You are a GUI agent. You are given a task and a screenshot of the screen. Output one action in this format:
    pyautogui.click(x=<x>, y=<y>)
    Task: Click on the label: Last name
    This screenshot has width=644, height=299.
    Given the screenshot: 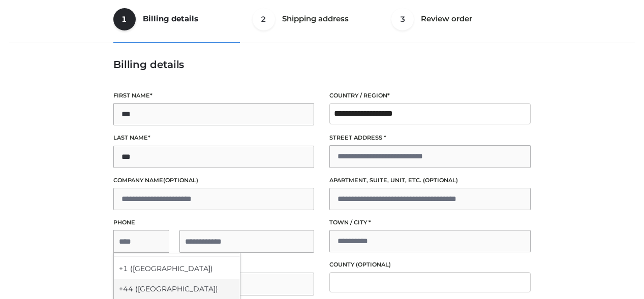 What is the action you would take?
    pyautogui.click(x=214, y=137)
    